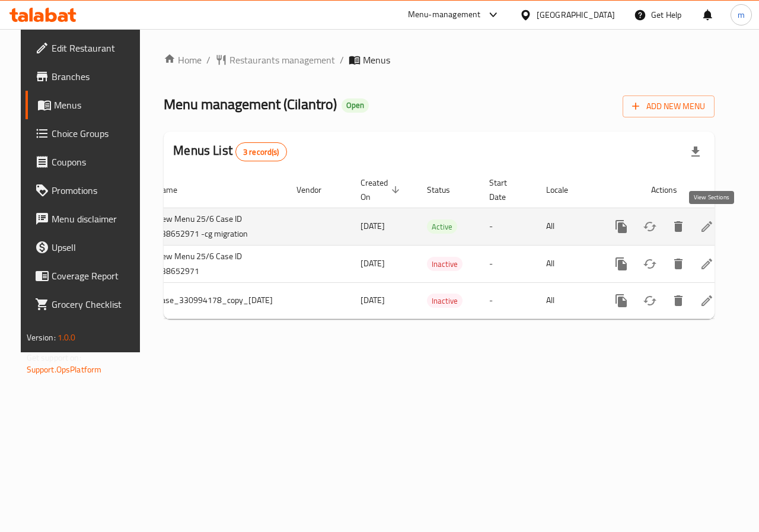  Describe the element at coordinates (742, 15) in the screenshot. I see `span: m` at that location.